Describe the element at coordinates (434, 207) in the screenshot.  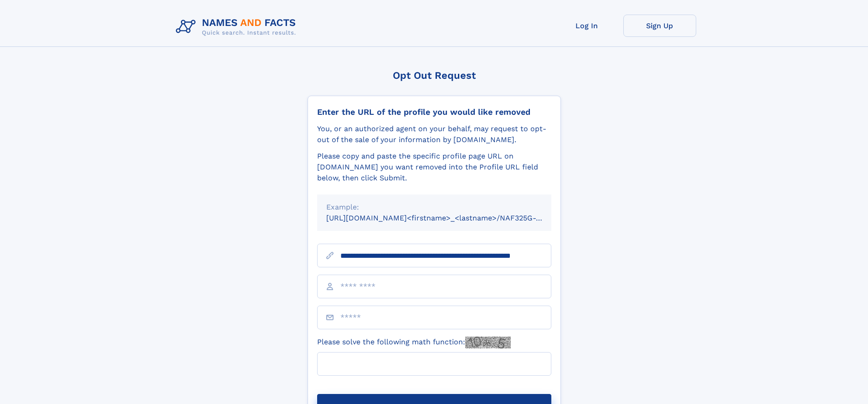
I see `div: Example:` at that location.